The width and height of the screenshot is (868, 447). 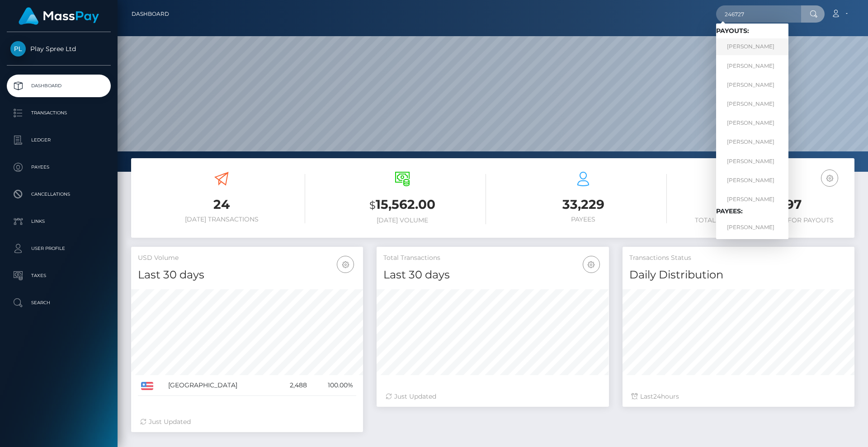 I want to click on a: Links, so click(x=59, y=222).